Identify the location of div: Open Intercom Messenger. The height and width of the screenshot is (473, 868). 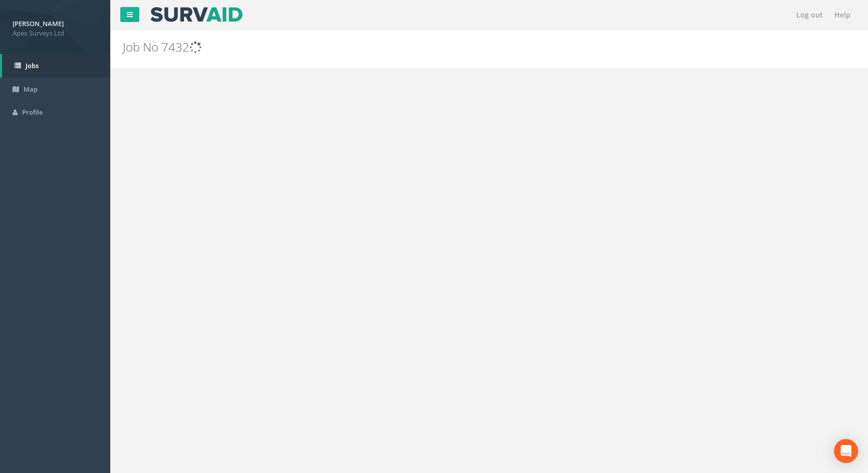
(846, 452).